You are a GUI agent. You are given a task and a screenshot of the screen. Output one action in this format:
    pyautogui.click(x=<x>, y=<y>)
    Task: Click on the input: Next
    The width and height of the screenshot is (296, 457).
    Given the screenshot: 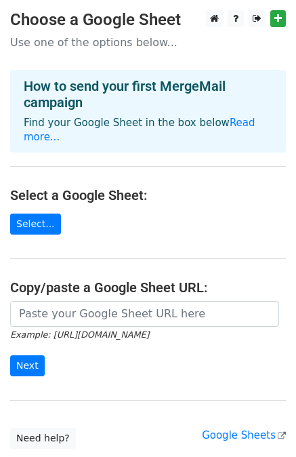 What is the action you would take?
    pyautogui.click(x=27, y=365)
    